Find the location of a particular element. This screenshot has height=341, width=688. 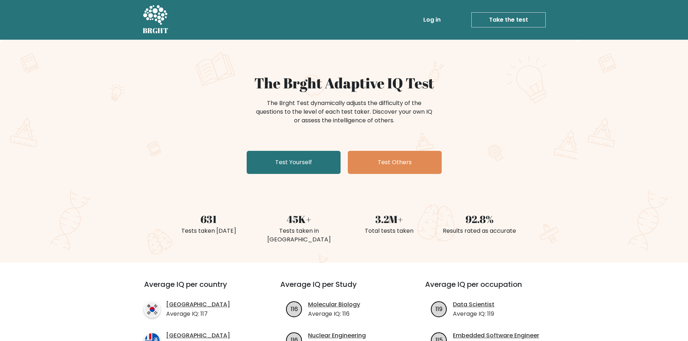

a: Take the test is located at coordinates (509, 20).